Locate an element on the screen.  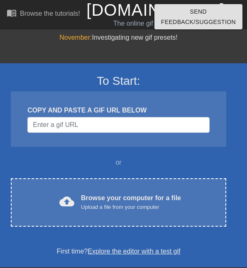
div: Browse your computer for a file is located at coordinates (131, 203).